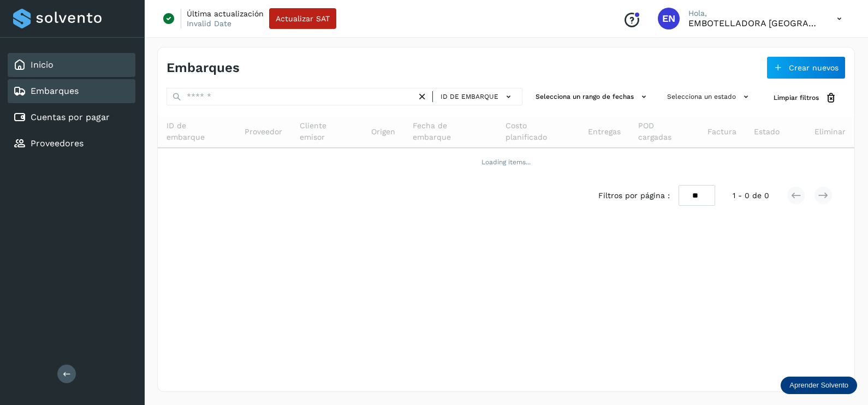 The image size is (868, 405). What do you see at coordinates (477, 96) in the screenshot?
I see `button: ID de embarque` at bounding box center [477, 96].